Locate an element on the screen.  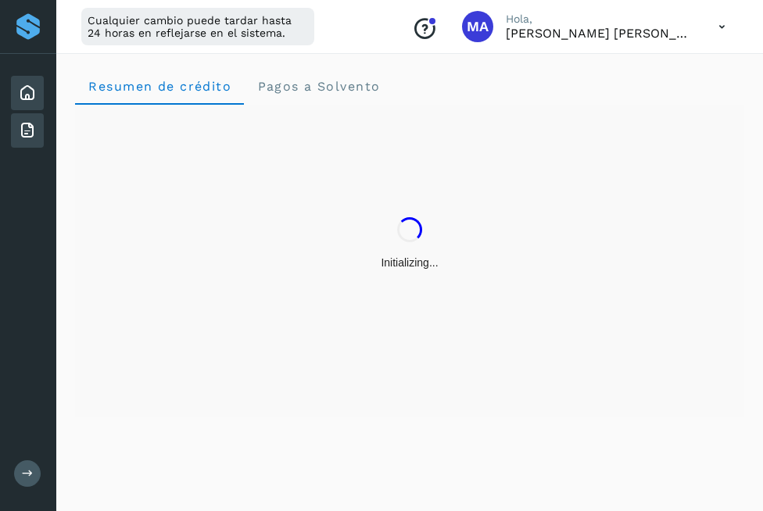
p: MARCO ANTONIO SALGADO is located at coordinates (600, 33).